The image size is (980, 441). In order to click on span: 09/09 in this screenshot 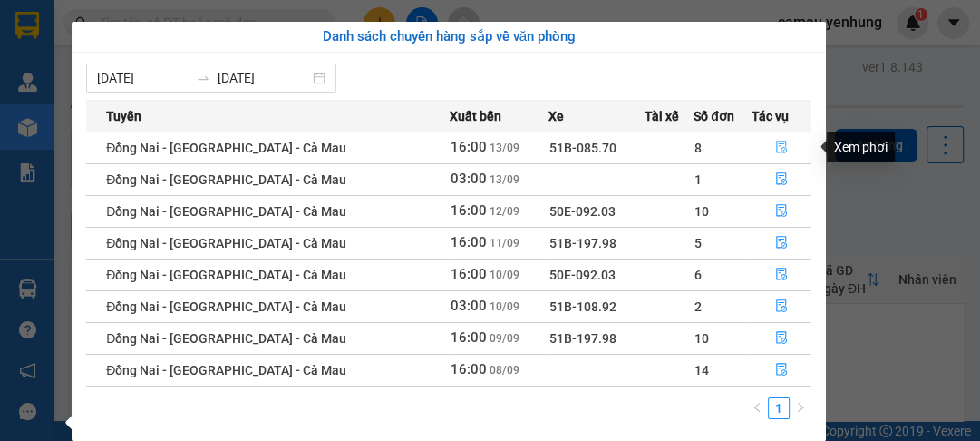, I will do `click(504, 338)`.